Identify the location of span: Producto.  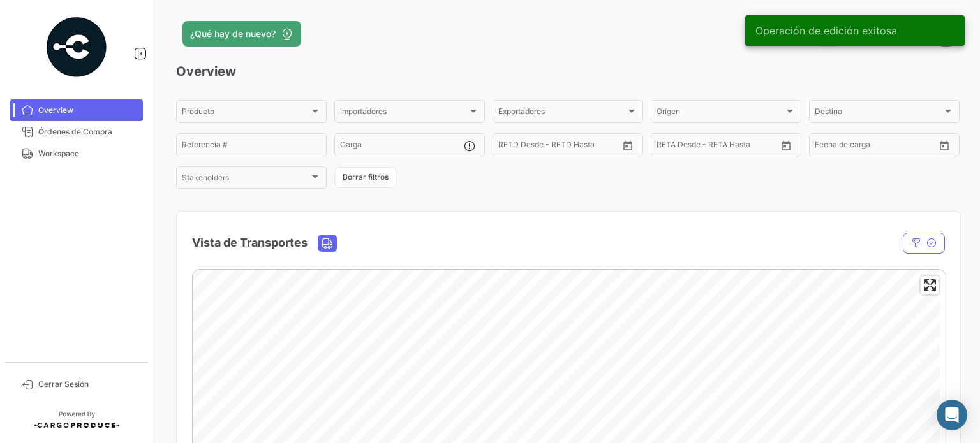
(246, 113).